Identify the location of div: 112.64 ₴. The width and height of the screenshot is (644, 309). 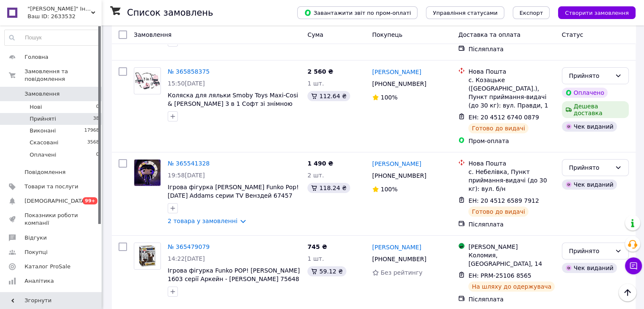
(329, 96).